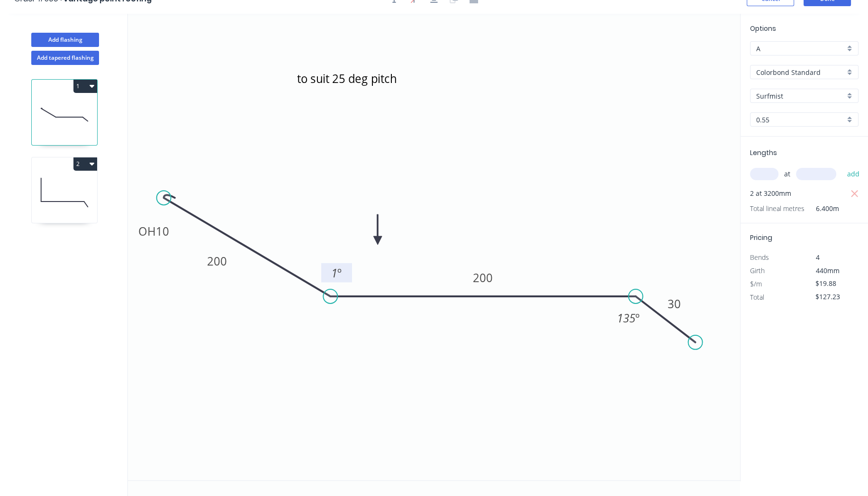 The height and width of the screenshot is (496, 868). I want to click on button: 1, so click(85, 86).